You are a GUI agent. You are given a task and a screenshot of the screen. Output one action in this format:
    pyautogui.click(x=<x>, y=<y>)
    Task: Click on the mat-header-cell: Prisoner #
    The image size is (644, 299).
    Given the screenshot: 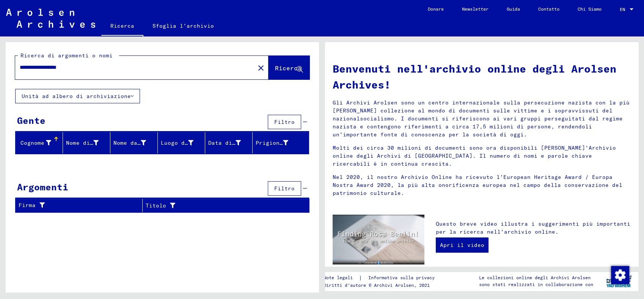 What is the action you would take?
    pyautogui.click(x=281, y=142)
    